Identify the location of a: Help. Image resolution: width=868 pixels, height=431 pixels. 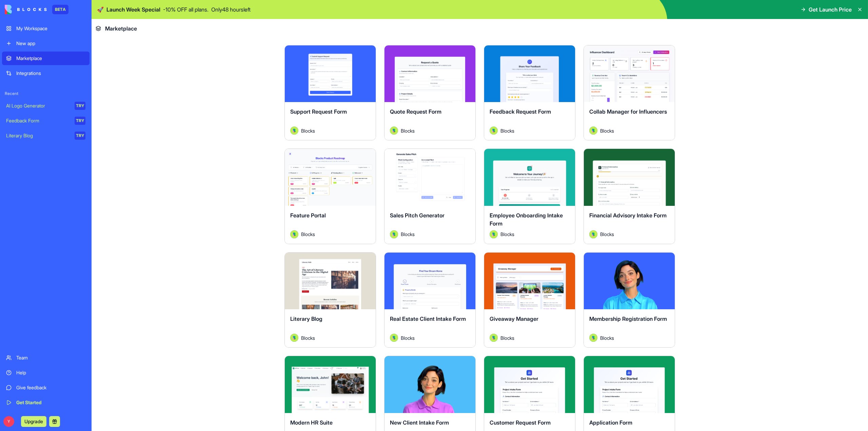
(46, 372).